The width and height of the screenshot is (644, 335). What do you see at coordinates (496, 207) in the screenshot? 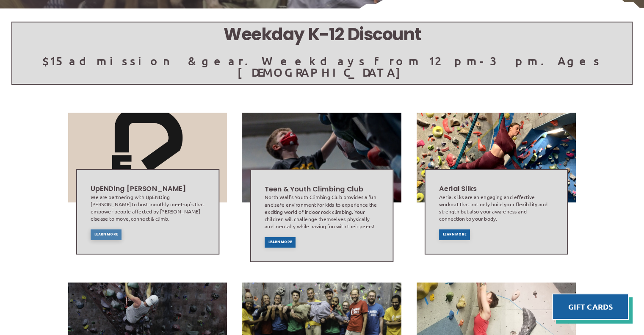
I see `div: Aerial silks are an engaging and effective workout that not only build your flexibility and stren...` at bounding box center [496, 207].